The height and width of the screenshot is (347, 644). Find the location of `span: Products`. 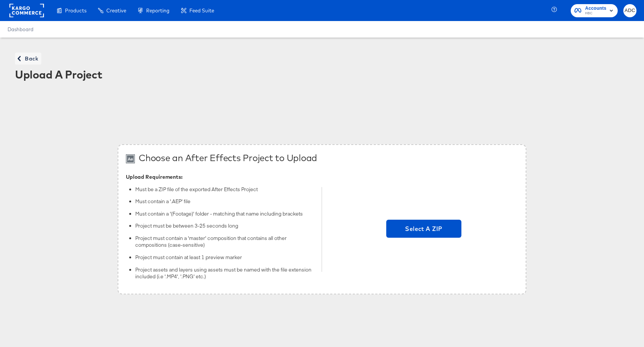

span: Products is located at coordinates (76, 11).